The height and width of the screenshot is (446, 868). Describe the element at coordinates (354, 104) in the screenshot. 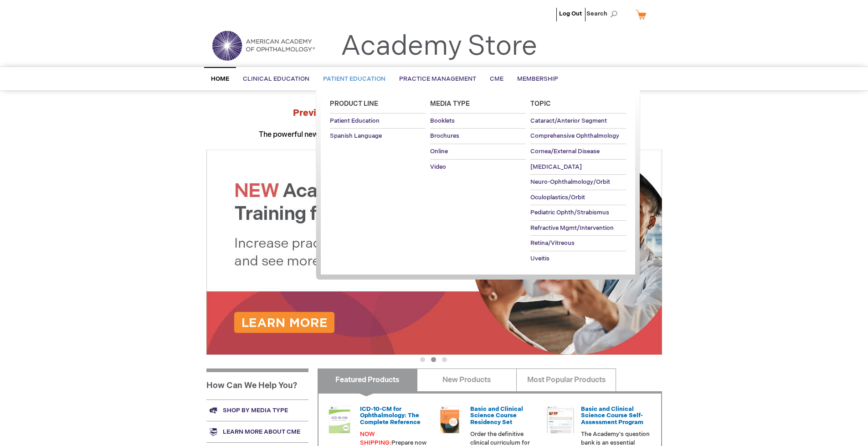

I see `span: Product Line` at that location.